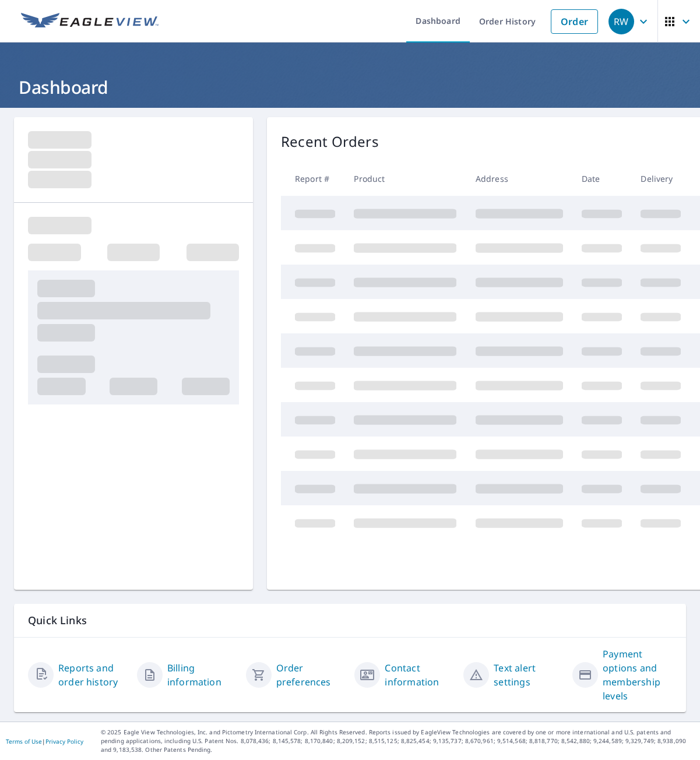  I want to click on a: Contact information, so click(419, 675).